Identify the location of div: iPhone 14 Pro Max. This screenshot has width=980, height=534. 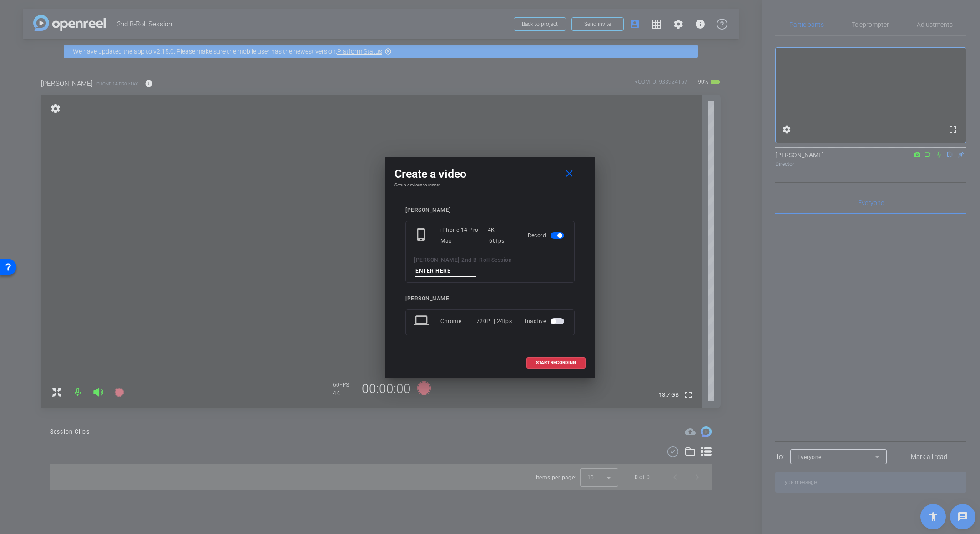
(464, 236).